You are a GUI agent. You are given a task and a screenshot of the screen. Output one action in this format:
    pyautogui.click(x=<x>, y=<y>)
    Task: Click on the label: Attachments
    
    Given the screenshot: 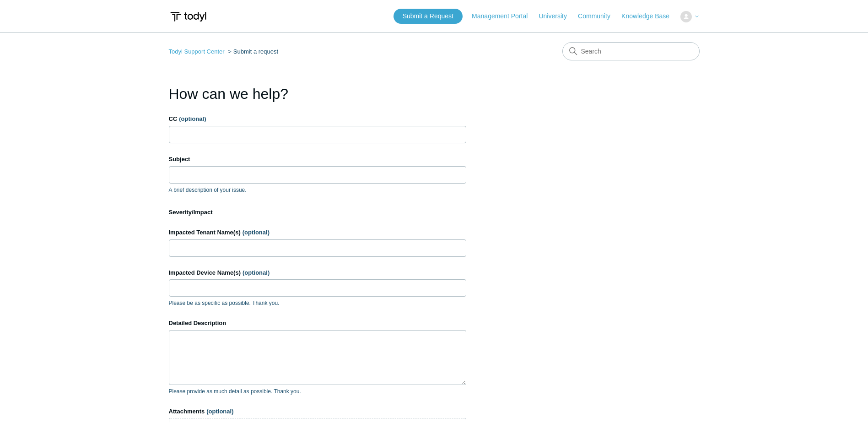 What is the action you would take?
    pyautogui.click(x=318, y=412)
    